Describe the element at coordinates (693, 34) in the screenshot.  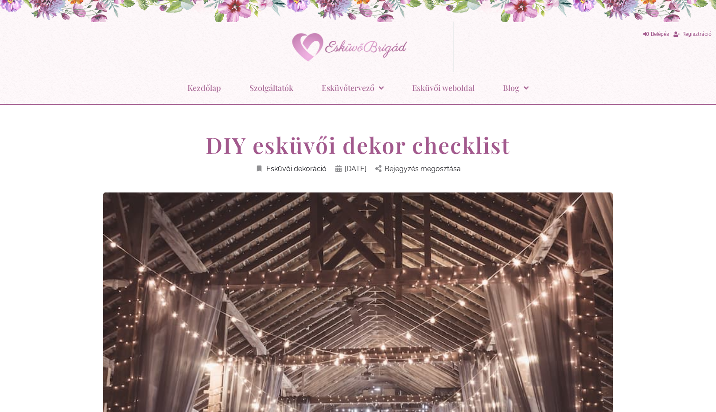
I see `a: Regisztráció` at that location.